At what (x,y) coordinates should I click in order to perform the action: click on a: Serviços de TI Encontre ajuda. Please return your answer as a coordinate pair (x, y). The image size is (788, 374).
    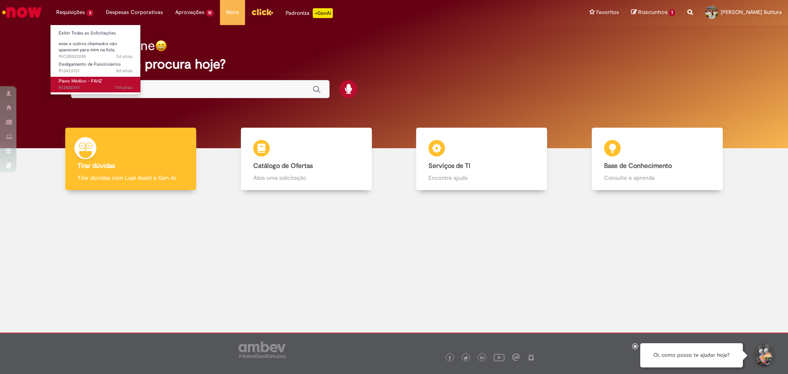
    Looking at the image, I should click on (482, 159).